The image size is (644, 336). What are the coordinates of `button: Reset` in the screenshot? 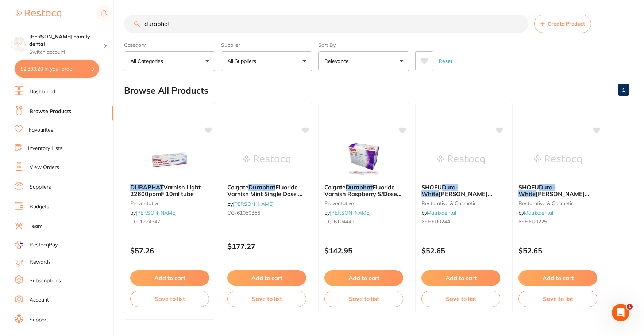 It's located at (446, 61).